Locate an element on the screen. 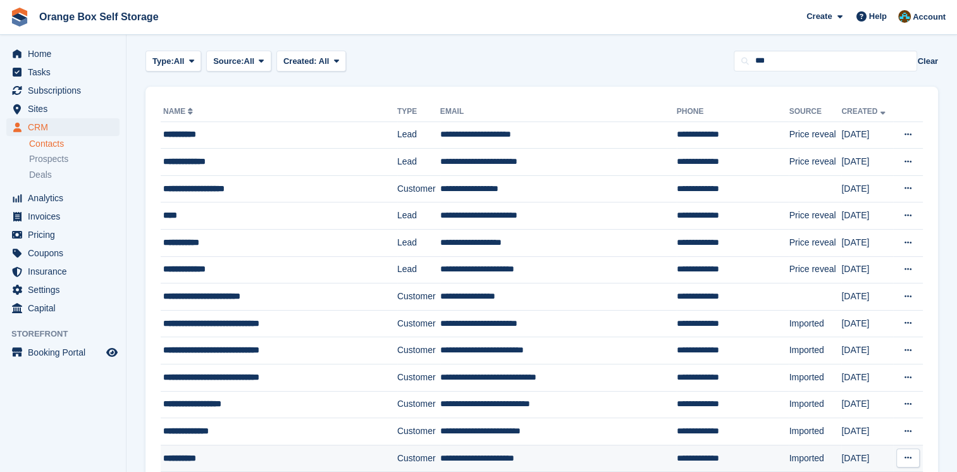 This screenshot has height=472, width=957. span: Subscriptions is located at coordinates (66, 90).